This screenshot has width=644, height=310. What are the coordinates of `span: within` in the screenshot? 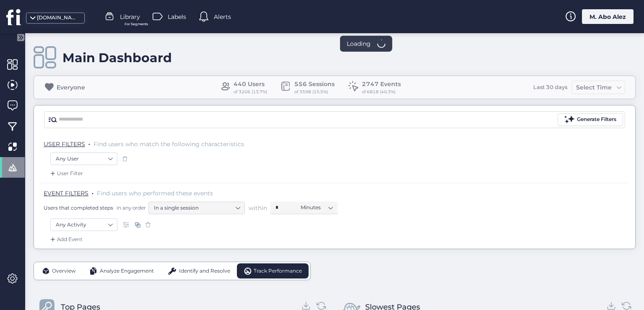 It's located at (258, 208).